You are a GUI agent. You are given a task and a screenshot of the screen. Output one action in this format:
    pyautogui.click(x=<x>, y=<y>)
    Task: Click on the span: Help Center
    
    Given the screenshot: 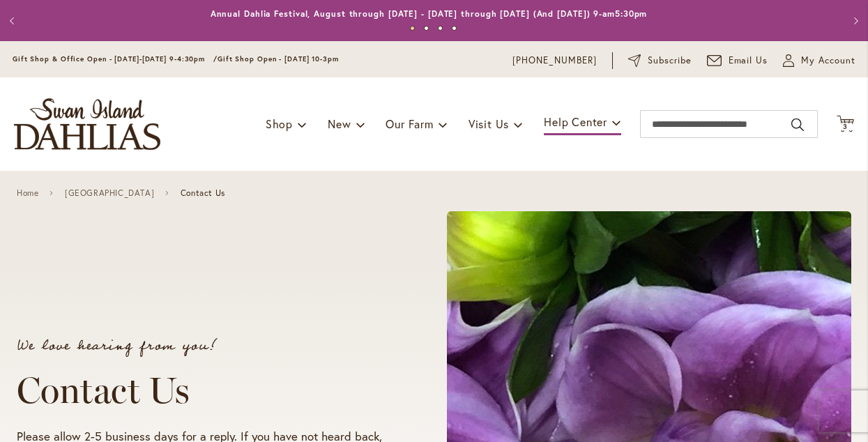 What is the action you would take?
    pyautogui.click(x=575, y=121)
    